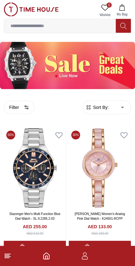 The width and height of the screenshot is (135, 266). I want to click on span: My Bag, so click(122, 14).